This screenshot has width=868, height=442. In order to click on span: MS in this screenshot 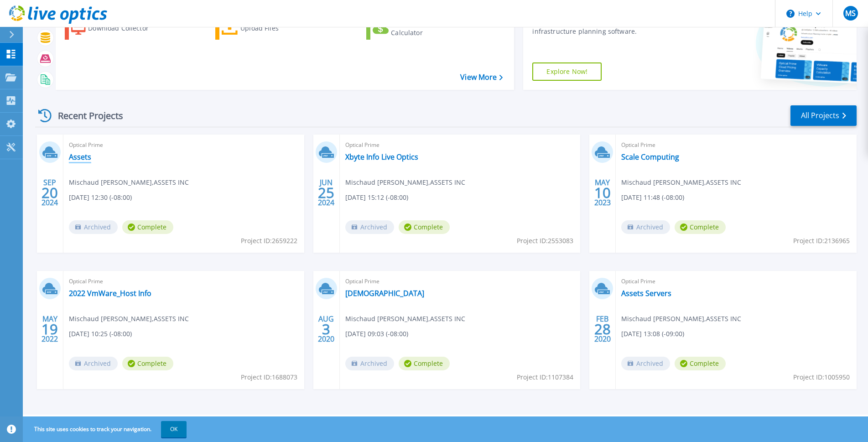, I will do `click(850, 13)`.